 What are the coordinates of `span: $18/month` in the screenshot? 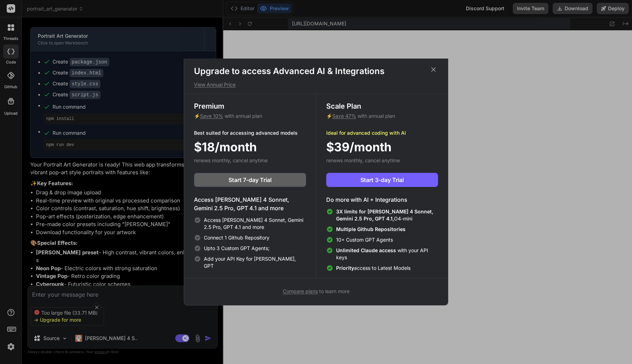 It's located at (225, 147).